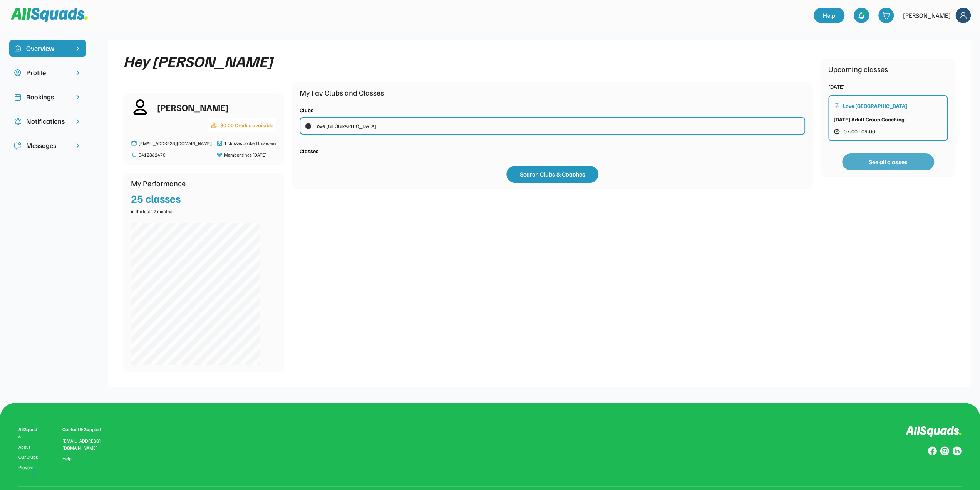 Image resolution: width=980 pixels, height=490 pixels. Describe the element at coordinates (18, 145) in the screenshot. I see `img: Icon%20copy%205.svg` at that location.